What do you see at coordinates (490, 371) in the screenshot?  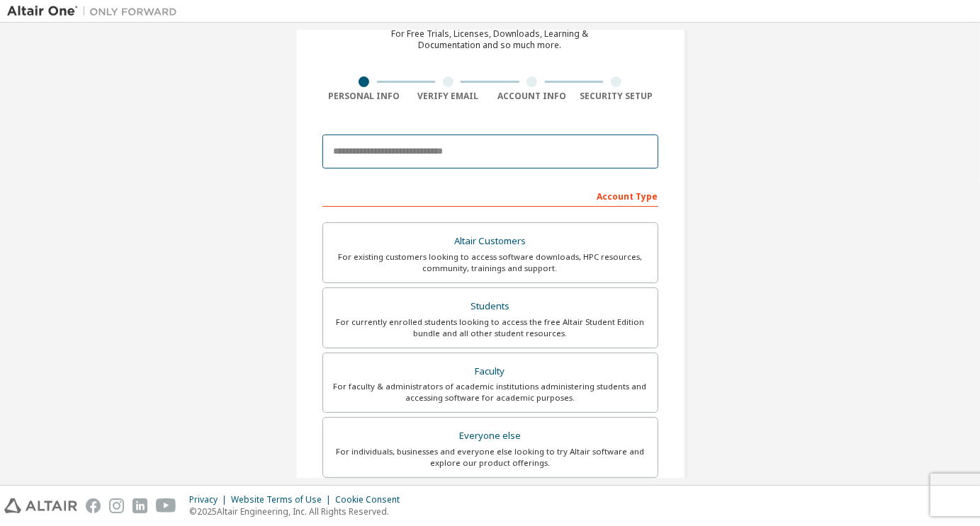 I see `div: Faculty` at bounding box center [490, 371].